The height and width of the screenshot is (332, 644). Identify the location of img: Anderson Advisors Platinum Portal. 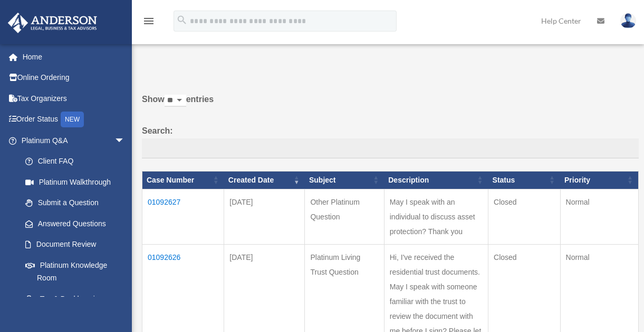
(52, 23).